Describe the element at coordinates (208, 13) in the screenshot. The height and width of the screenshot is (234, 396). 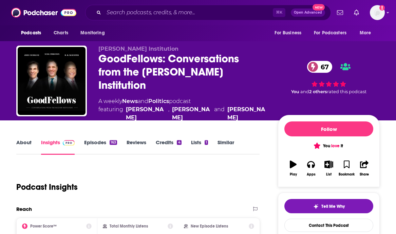
I see `div: Search podcasts, credits, & more...` at that location.